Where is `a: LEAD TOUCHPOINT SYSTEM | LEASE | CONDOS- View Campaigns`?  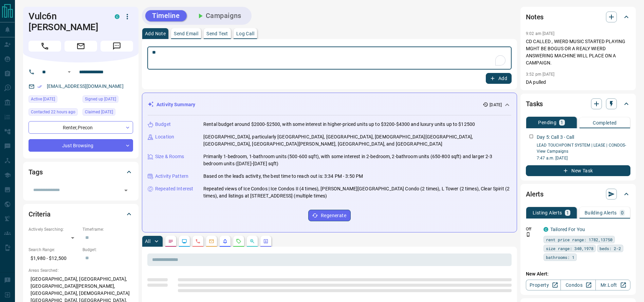
a: LEAD TOUCHPOINT SYSTEM | LEASE | CONDOS- View Campaigns is located at coordinates (581, 149).